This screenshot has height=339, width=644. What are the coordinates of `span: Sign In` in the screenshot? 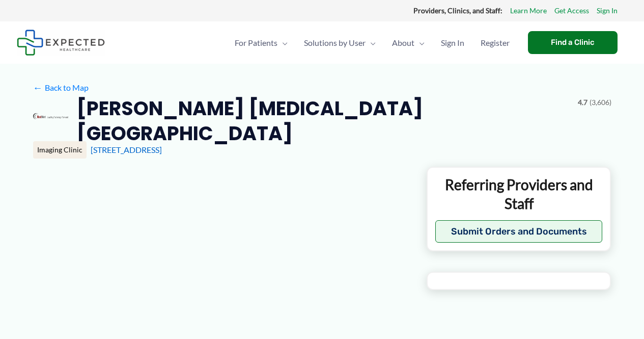 It's located at (452, 42).